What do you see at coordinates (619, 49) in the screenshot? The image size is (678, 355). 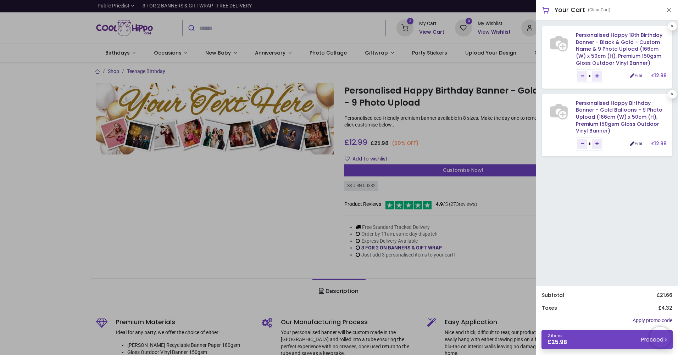 I see `a: Personalised Happy 18th Birthday Banner - Black & Gold - Custom Name & 9 Photo Upload (166cm (W) ...` at bounding box center [619, 49].